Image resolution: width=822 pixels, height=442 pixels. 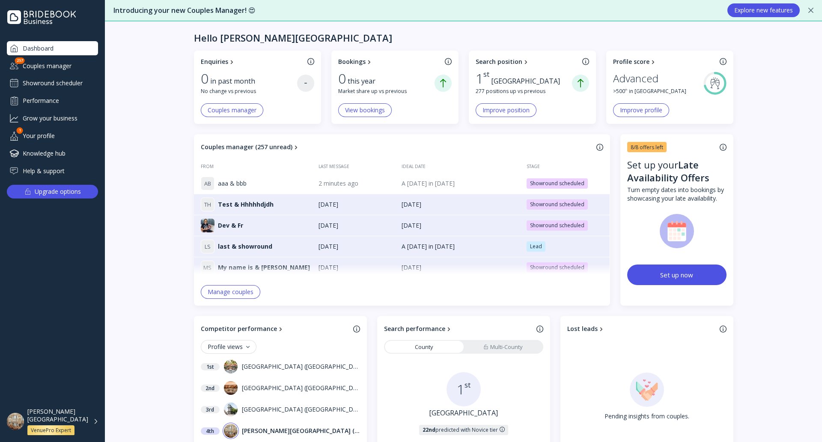 I want to click on div: Multi-County, so click(x=503, y=347).